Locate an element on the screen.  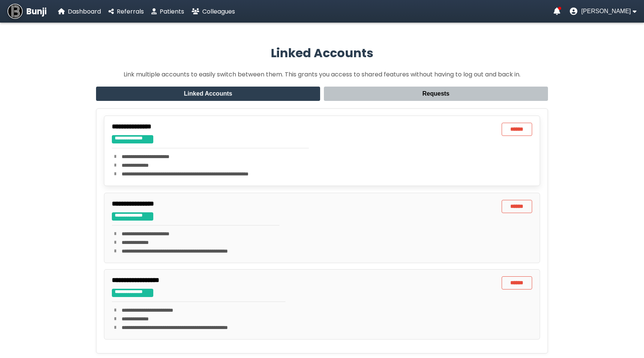
a: Referrals is located at coordinates (126, 12).